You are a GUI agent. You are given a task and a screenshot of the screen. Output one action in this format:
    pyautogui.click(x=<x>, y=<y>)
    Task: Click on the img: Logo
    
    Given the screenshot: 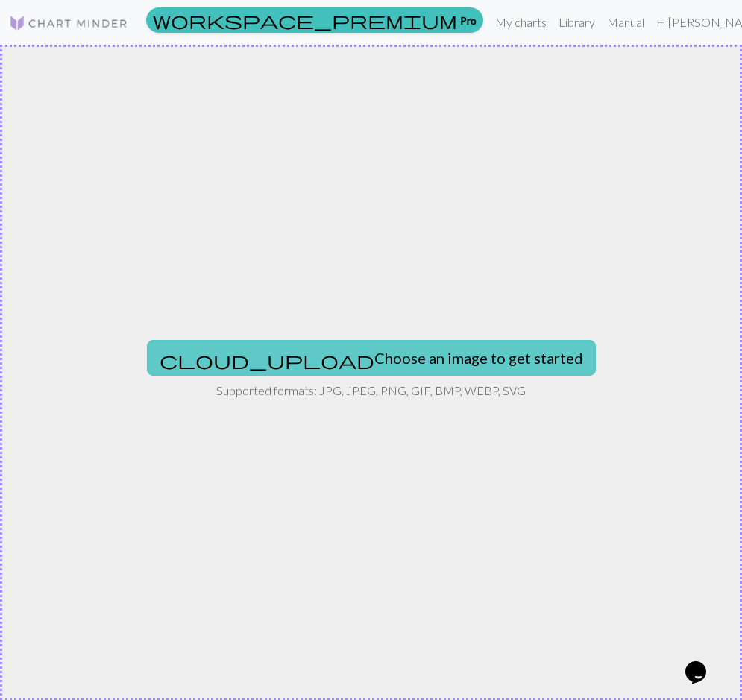 What is the action you would take?
    pyautogui.click(x=69, y=23)
    